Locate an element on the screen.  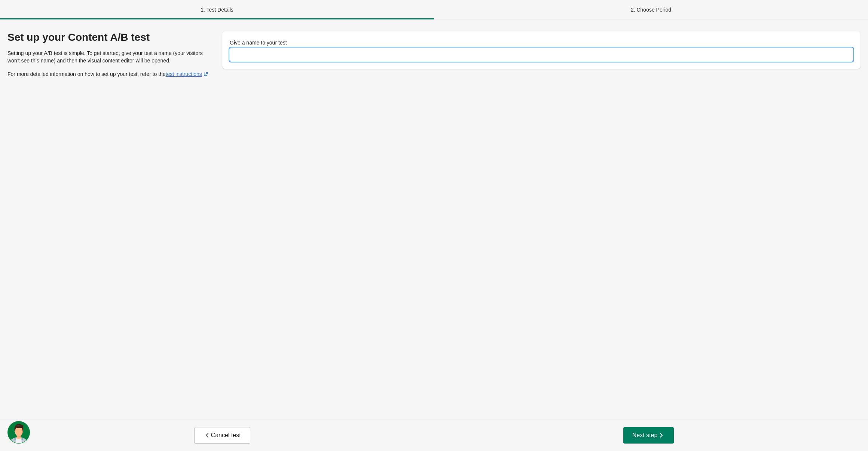
button: Cancel test is located at coordinates (223, 436).